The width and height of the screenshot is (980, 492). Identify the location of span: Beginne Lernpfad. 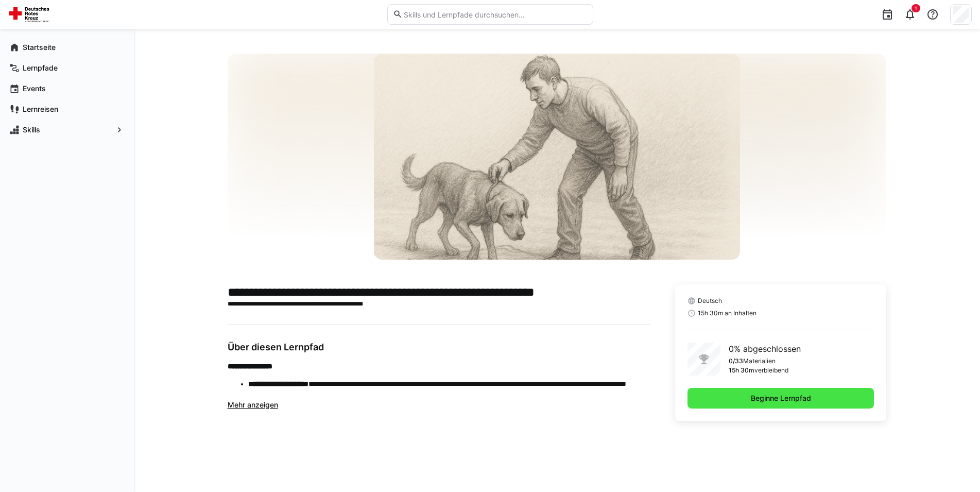
(781, 398).